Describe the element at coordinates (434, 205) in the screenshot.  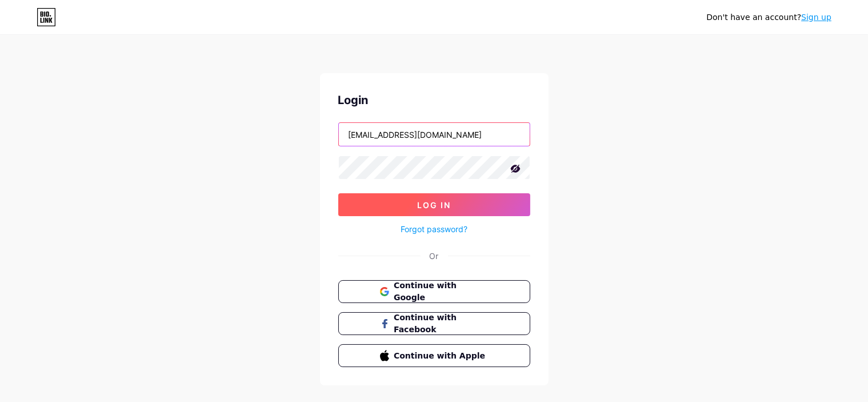
I see `button: Log In` at that location.